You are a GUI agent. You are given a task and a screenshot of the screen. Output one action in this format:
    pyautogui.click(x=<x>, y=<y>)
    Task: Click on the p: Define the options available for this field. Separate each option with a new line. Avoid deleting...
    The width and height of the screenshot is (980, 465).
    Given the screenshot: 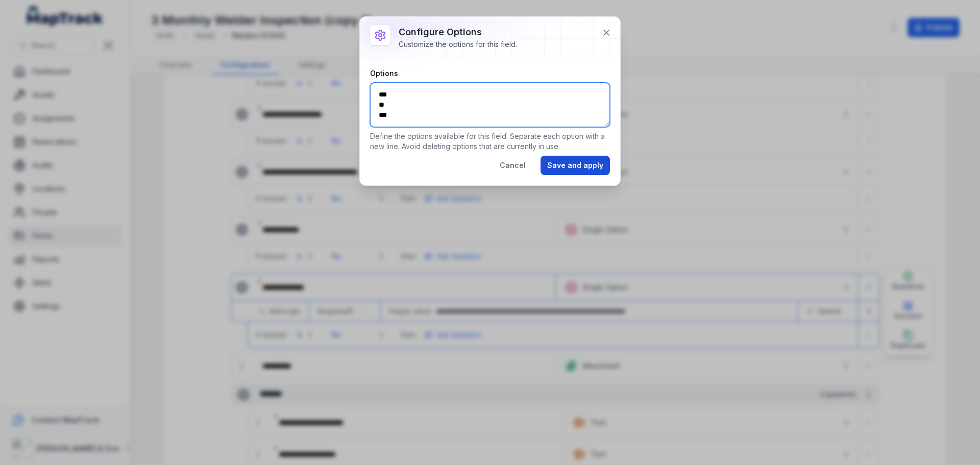 What is the action you would take?
    pyautogui.click(x=490, y=141)
    